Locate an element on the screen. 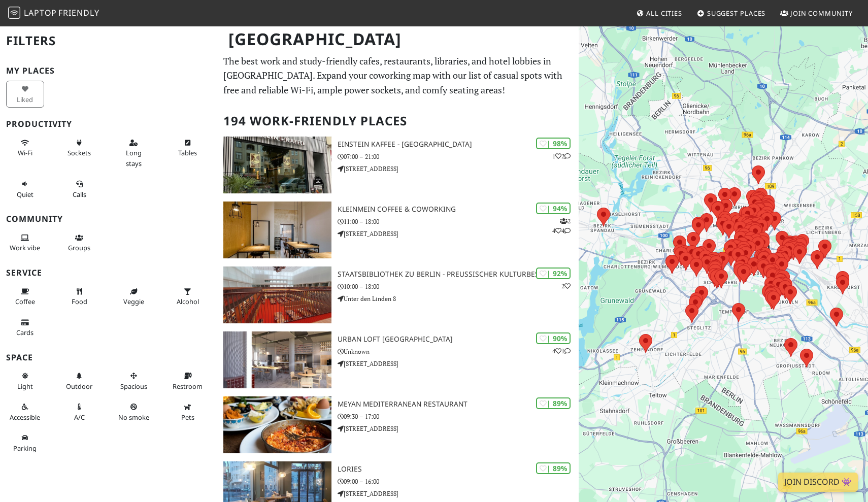 The width and height of the screenshot is (868, 502). div: | 98% is located at coordinates (553, 143).